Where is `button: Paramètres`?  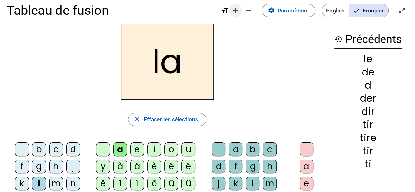 button: Paramètres is located at coordinates (288, 10).